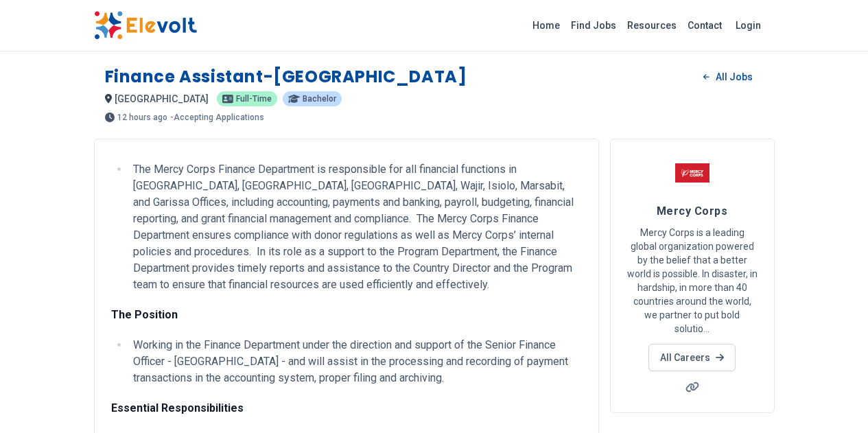 This screenshot has height=433, width=868. Describe the element at coordinates (834, 400) in the screenshot. I see `div: Chat Widget` at that location.